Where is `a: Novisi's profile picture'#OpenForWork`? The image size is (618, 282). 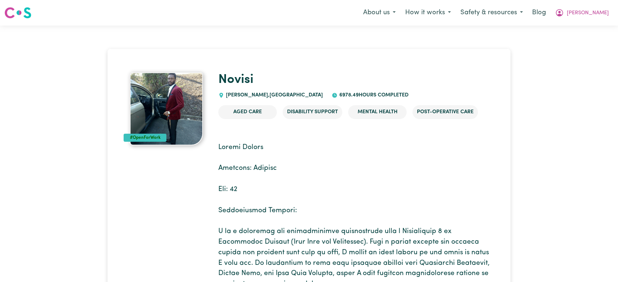 a: Novisi's profile picture'#OpenForWork is located at coordinates (167, 109).